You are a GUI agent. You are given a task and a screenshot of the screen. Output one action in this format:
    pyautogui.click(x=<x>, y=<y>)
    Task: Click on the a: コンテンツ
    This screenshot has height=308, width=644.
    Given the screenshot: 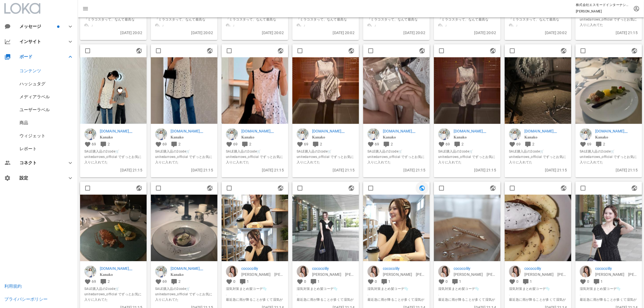 What is the action you would take?
    pyautogui.click(x=30, y=71)
    